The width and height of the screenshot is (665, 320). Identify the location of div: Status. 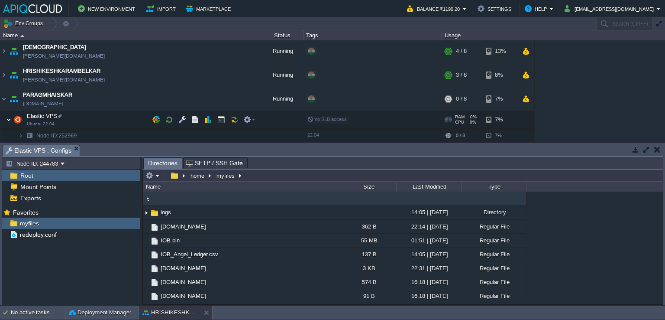
(282, 35).